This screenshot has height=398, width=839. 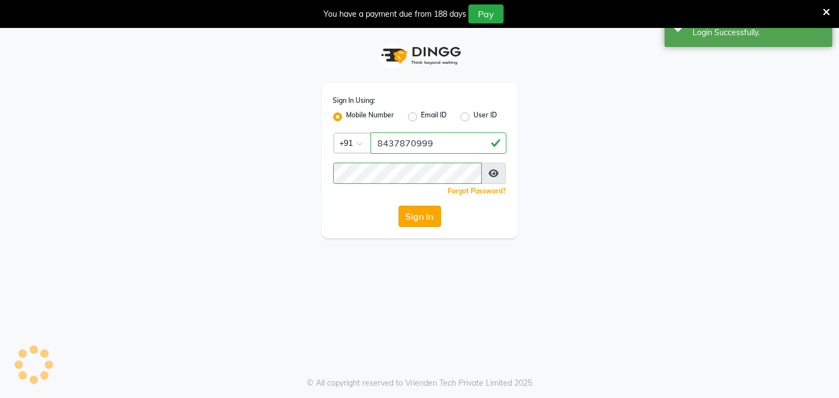 I want to click on button: Pay, so click(x=486, y=14).